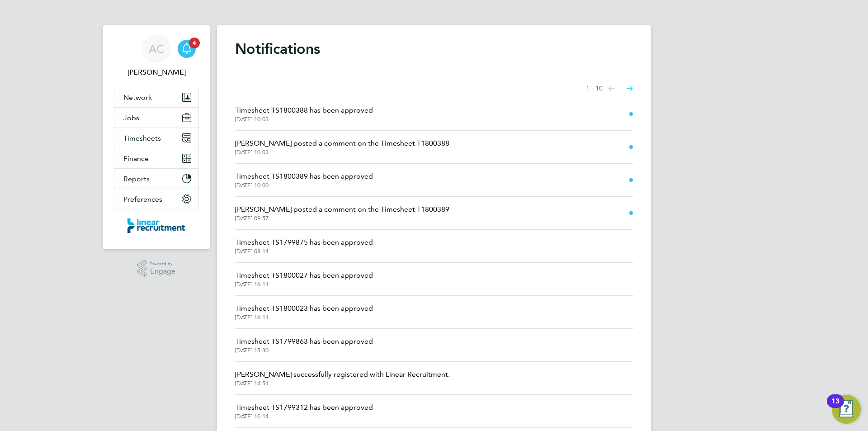 Image resolution: width=868 pixels, height=431 pixels. What do you see at coordinates (157, 158) in the screenshot?
I see `button: Finance` at bounding box center [157, 158].